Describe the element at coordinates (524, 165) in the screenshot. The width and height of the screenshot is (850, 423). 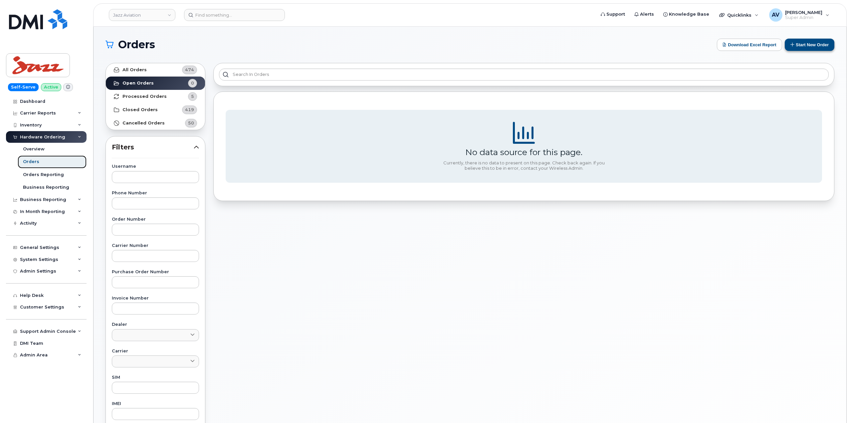
I see `div: Currently, there is no data to present on this page. Check back again. If you believe this to be ...` at that location.